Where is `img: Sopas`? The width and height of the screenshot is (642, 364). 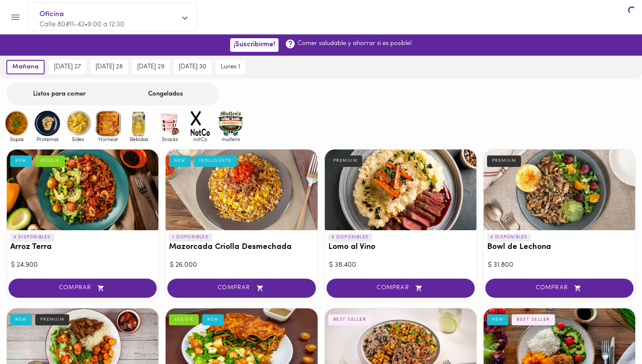
img: Sopas is located at coordinates (17, 123).